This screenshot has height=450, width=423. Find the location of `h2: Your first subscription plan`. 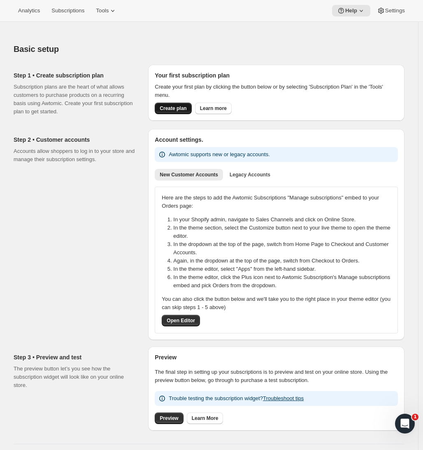

h2: Your first subscription plan is located at coordinates (276, 75).